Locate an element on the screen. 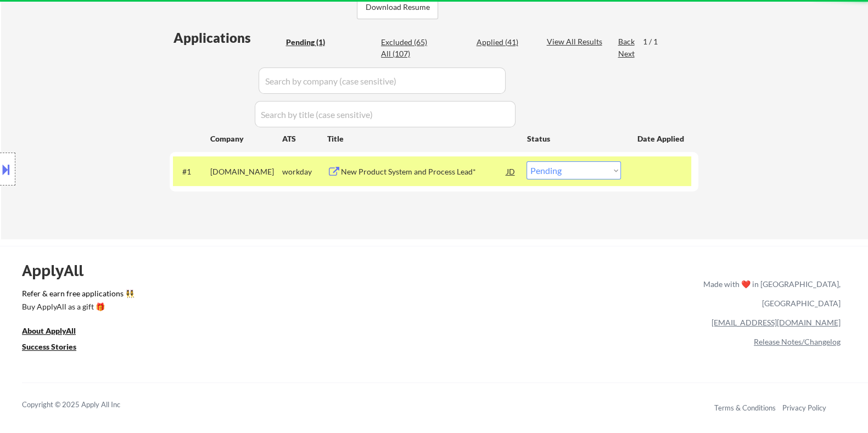 Image resolution: width=868 pixels, height=433 pixels. a: Refer & earn free applications 👯‍♀️ is located at coordinates (247, 295).